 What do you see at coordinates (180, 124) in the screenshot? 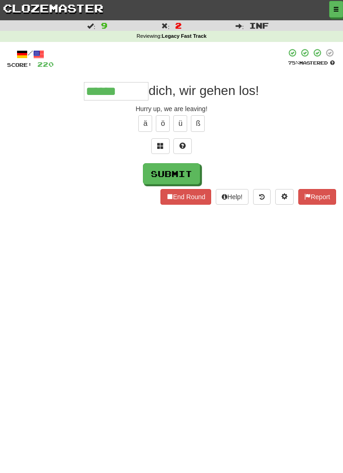
I see `button: ü` at bounding box center [180, 124].